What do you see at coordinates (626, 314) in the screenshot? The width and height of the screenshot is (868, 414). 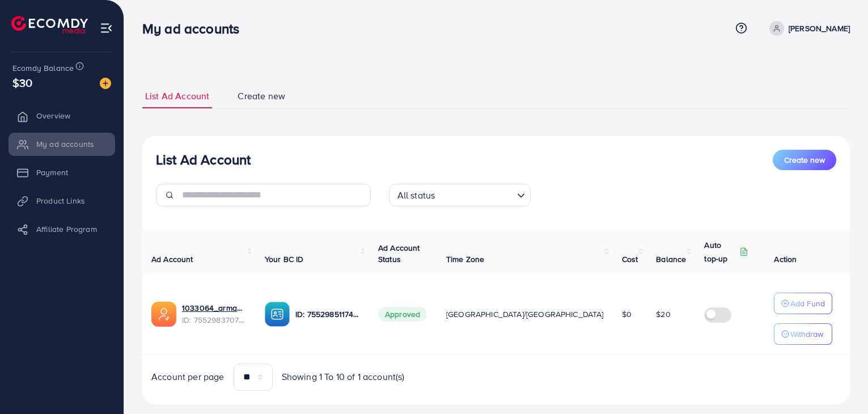 I see `span: $0` at bounding box center [626, 314].